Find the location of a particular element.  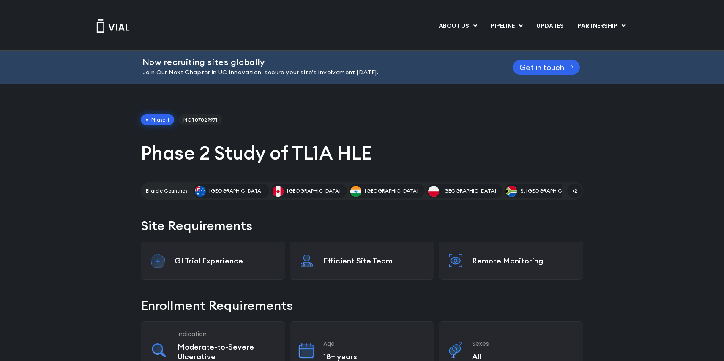

span: NCT07029971 is located at coordinates (200, 120).